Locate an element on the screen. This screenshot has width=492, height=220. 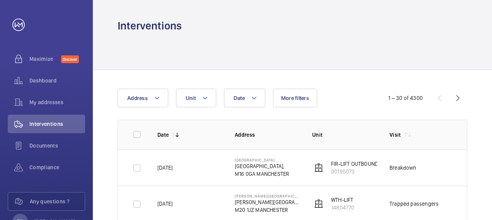
p: Address is located at coordinates (267, 135).